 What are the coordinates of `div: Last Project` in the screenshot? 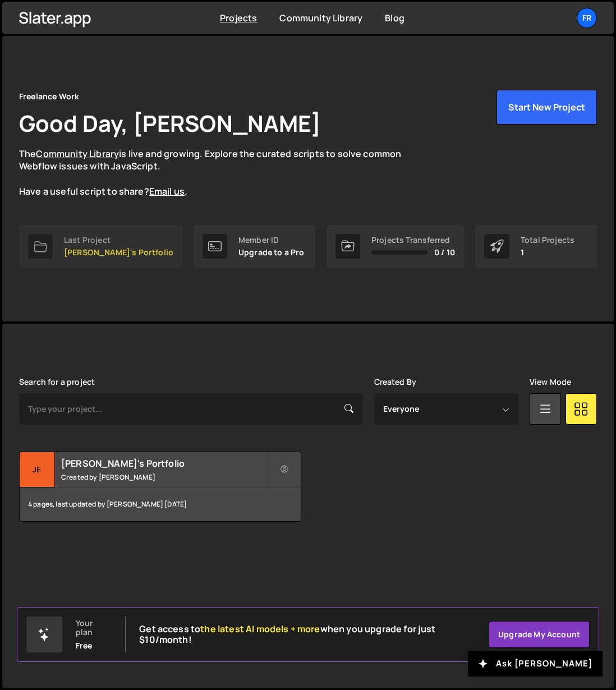 It's located at (119, 240).